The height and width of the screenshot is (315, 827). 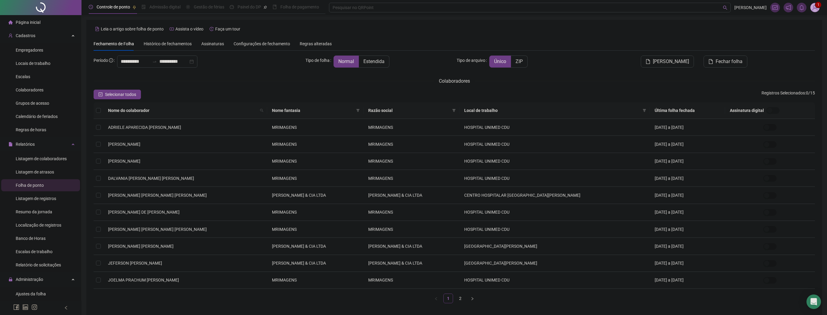 I want to click on span: user-add, so click(x=11, y=36).